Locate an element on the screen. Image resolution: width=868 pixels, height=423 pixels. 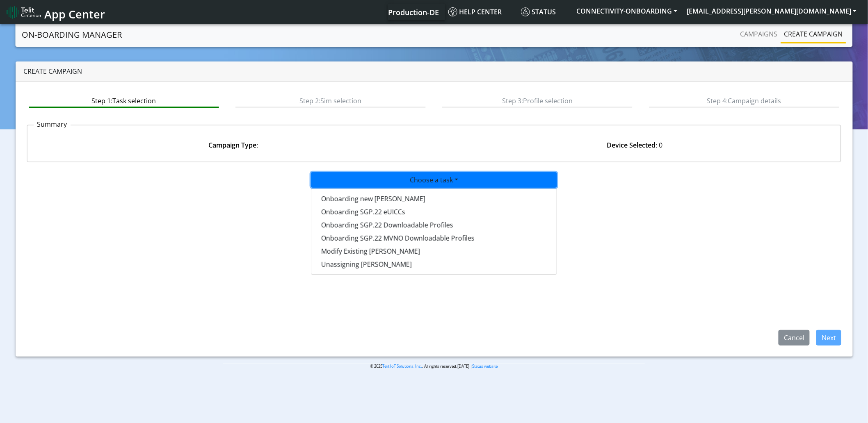
div: : 0 is located at coordinates (635, 145).